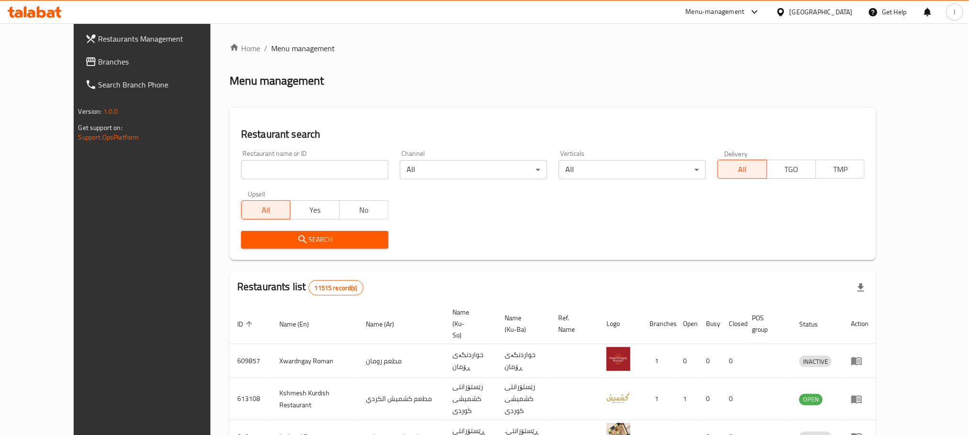  I want to click on span: No, so click(364, 210).